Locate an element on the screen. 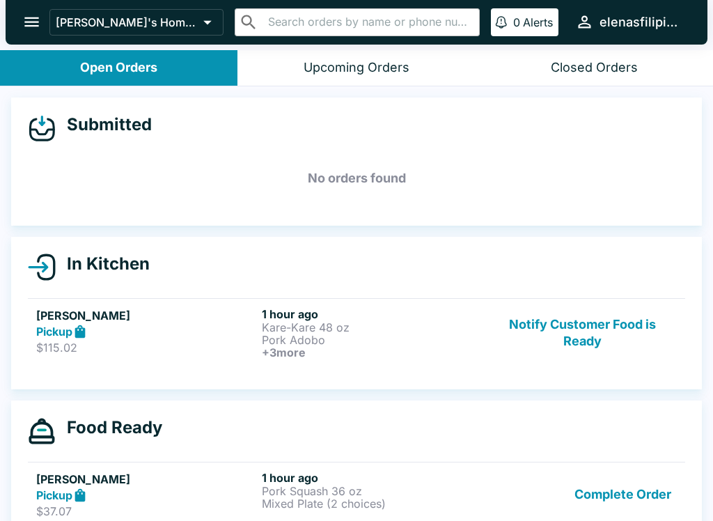  div: Open Orders is located at coordinates (118, 68).